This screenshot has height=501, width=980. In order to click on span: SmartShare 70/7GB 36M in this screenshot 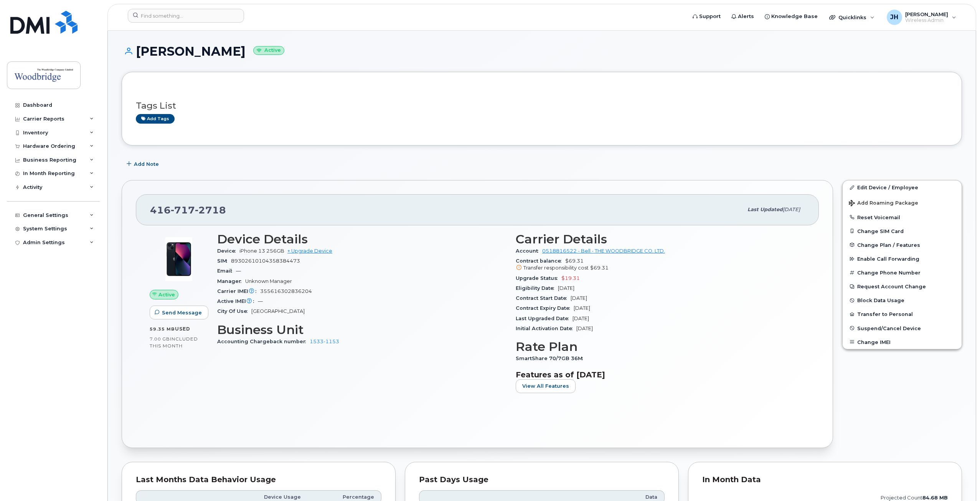, I will do `click(551, 358)`.